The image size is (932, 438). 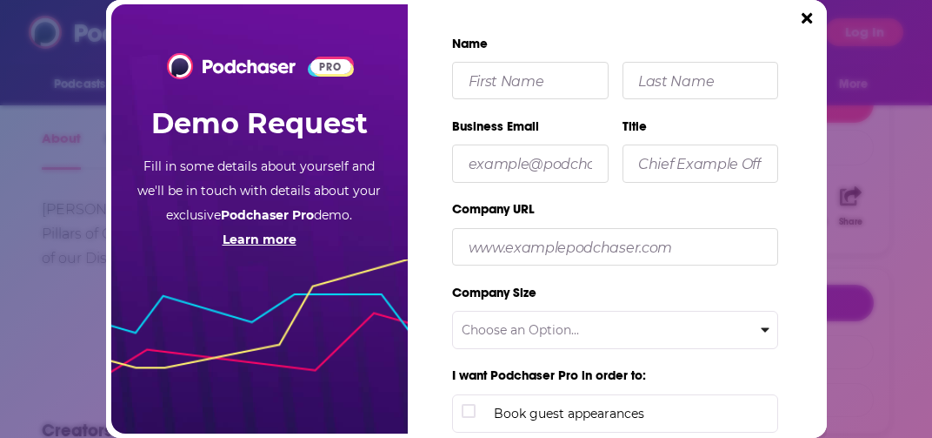 What do you see at coordinates (331, 66) in the screenshot?
I see `span: PRO` at bounding box center [331, 66].